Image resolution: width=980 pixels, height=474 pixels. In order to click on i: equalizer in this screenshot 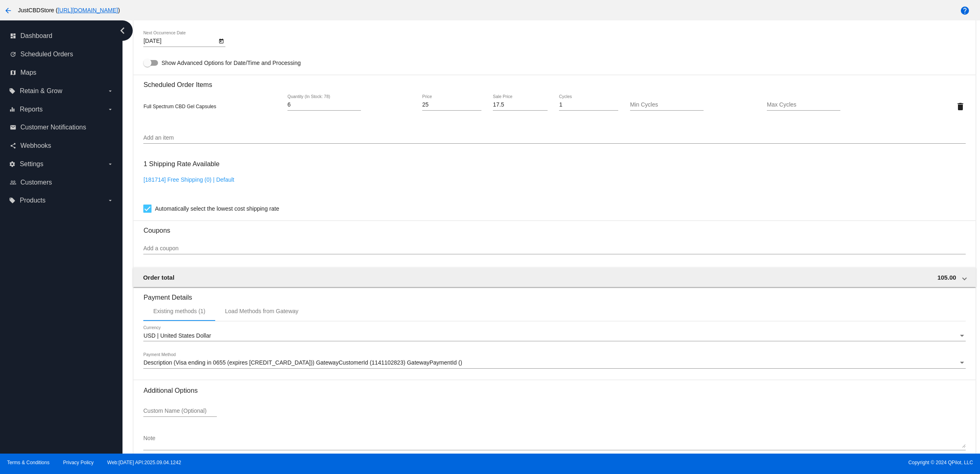, I will do `click(12, 109)`.